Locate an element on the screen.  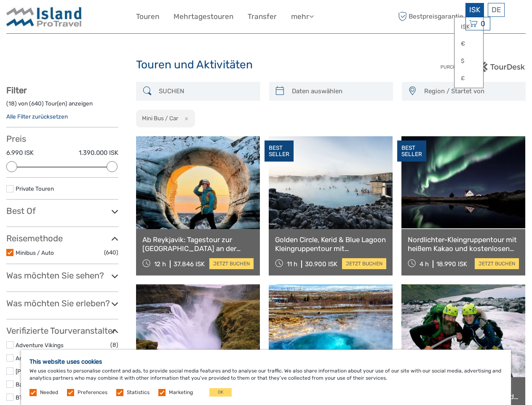
h3: Best Of is located at coordinates (63, 211).